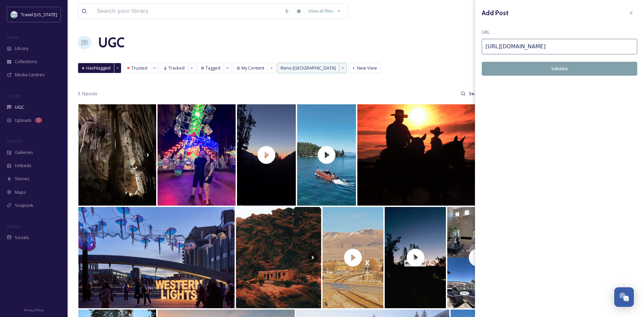 The height and width of the screenshot is (317, 644). I want to click on span: Tagged, so click(213, 68).